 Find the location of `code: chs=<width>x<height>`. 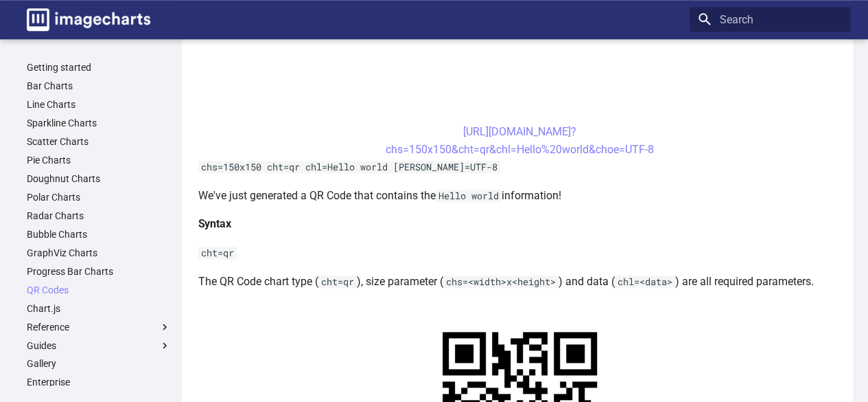

code: chs=<width>x<height> is located at coordinates (501, 281).